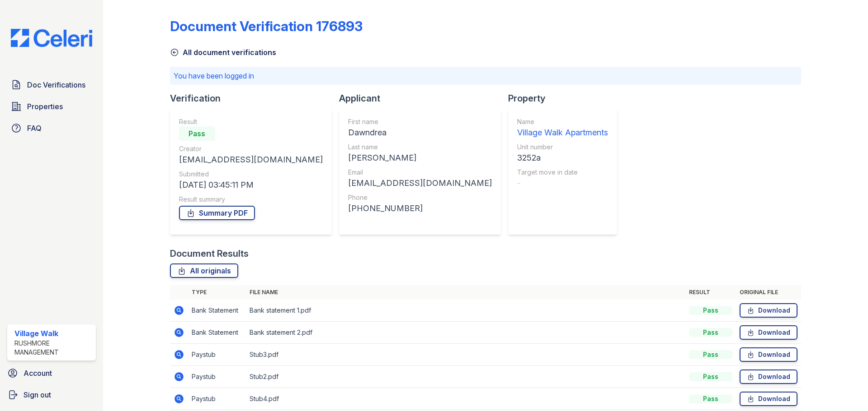  Describe the element at coordinates (563, 159) in the screenshot. I see `div: 3252a` at that location.